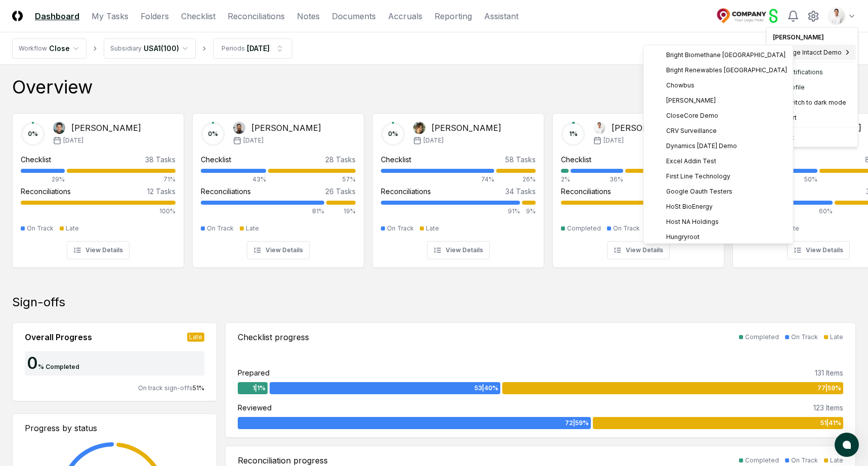 This screenshot has width=868, height=466. What do you see at coordinates (812, 102) in the screenshot?
I see `div: Switch to dark mode` at bounding box center [812, 102].